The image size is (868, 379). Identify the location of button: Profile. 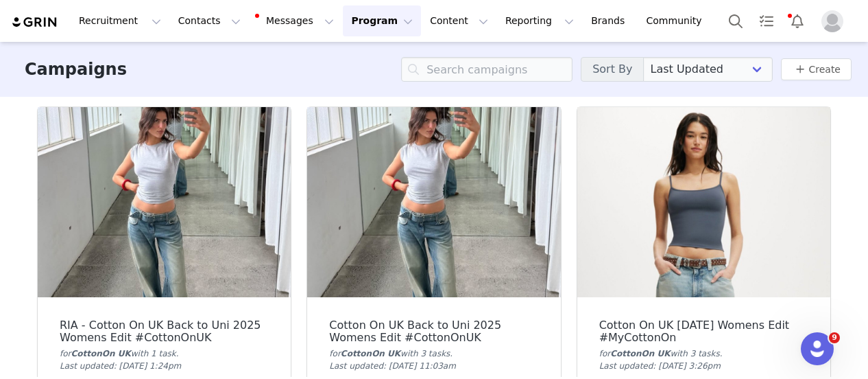
(836, 22).